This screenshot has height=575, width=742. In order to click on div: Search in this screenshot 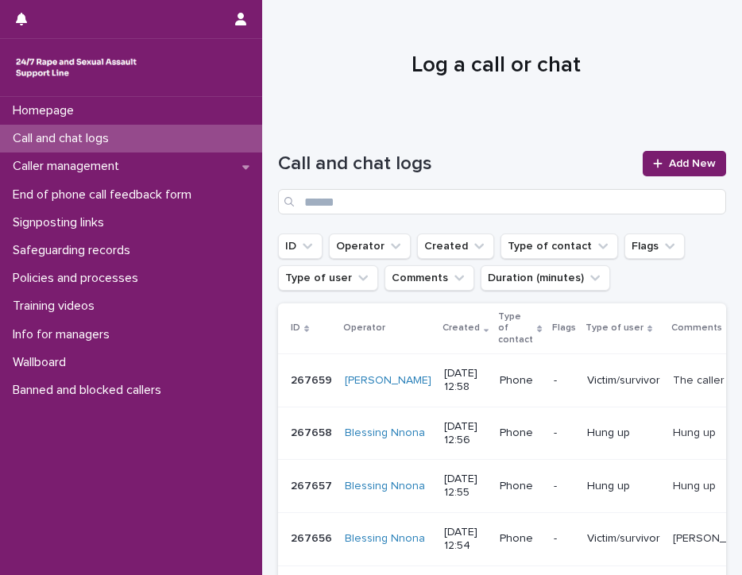, I will do `click(502, 202)`.